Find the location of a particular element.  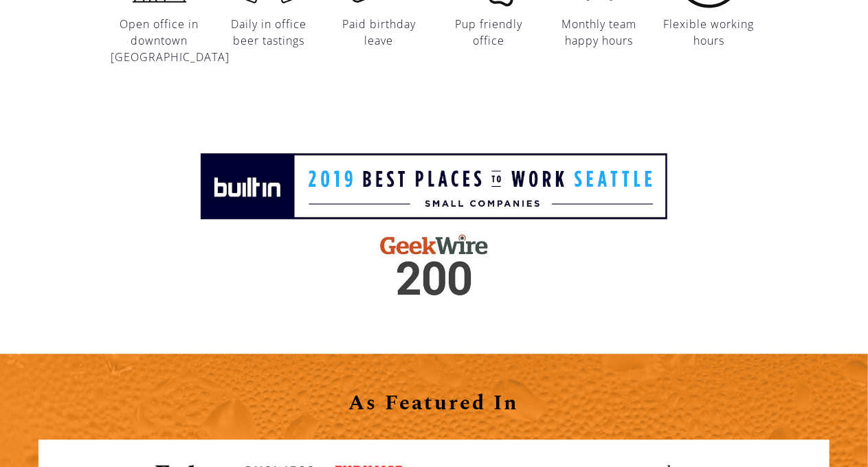

h6: Monthly team happy hours is located at coordinates (599, 33).